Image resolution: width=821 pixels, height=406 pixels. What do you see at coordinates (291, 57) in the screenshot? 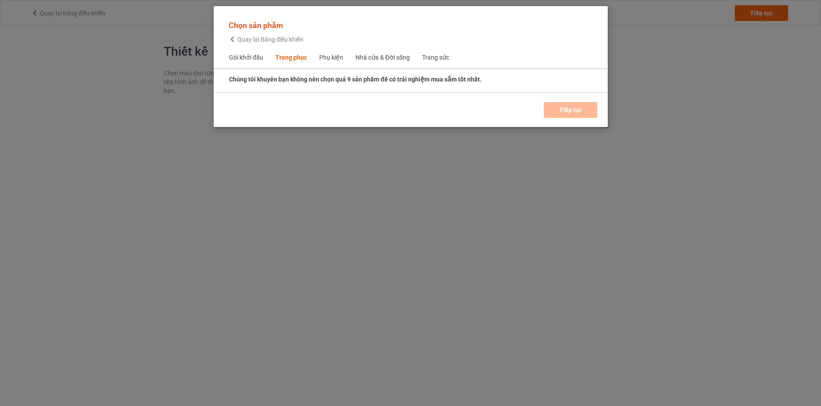
I see `font: Trang phục` at bounding box center [291, 57].